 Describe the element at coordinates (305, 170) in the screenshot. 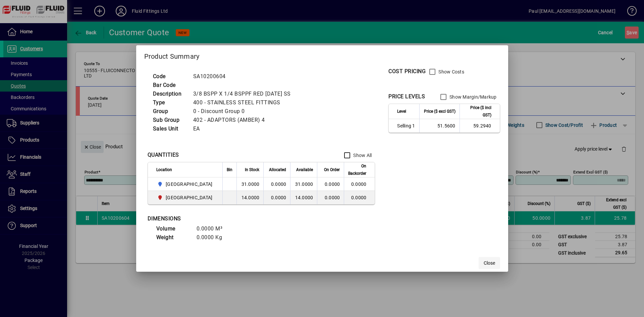

I see `span: Available` at that location.